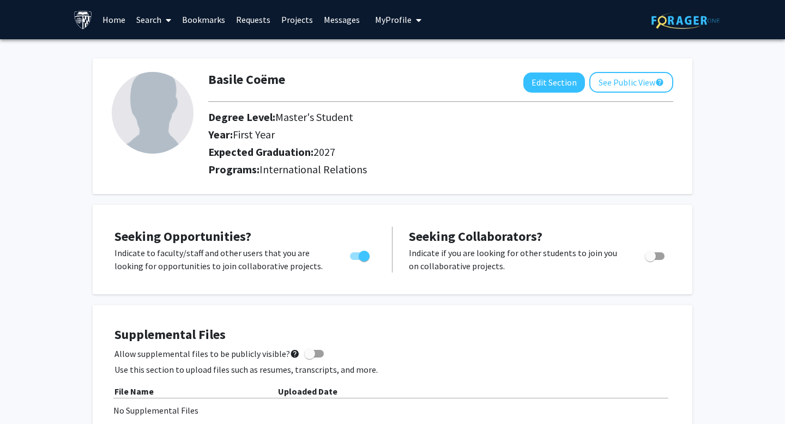 The width and height of the screenshot is (785, 424). I want to click on span: Seeking Collaborators?, so click(475, 236).